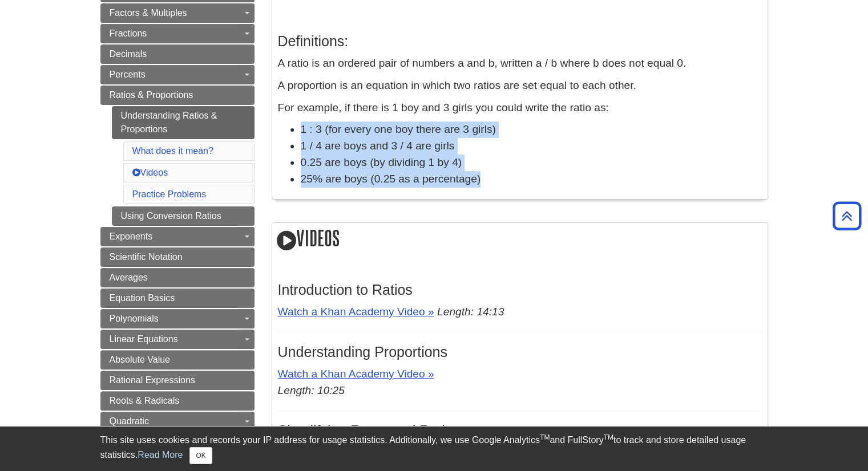  I want to click on em: Length: 10:25, so click(311, 390).